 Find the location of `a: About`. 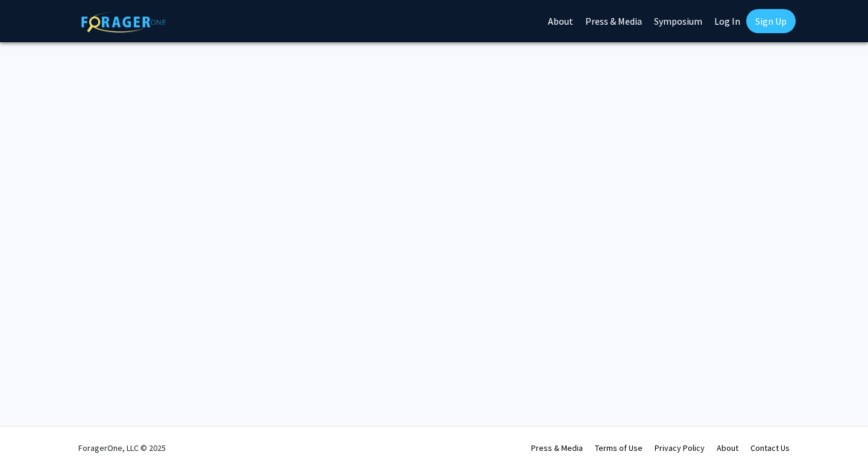

a: About is located at coordinates (728, 448).